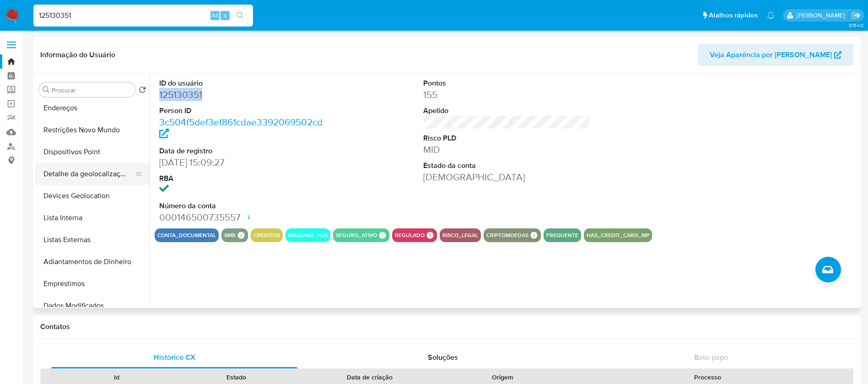 The image size is (868, 384). What do you see at coordinates (447, 327) in the screenshot?
I see `h1: Contatos` at bounding box center [447, 327].